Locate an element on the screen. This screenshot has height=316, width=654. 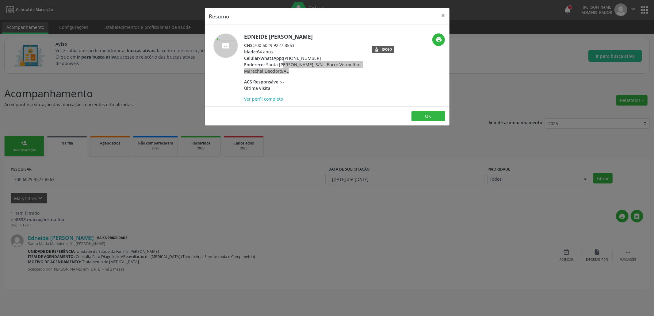
span: ACS Responsável: is located at coordinates (263, 82).